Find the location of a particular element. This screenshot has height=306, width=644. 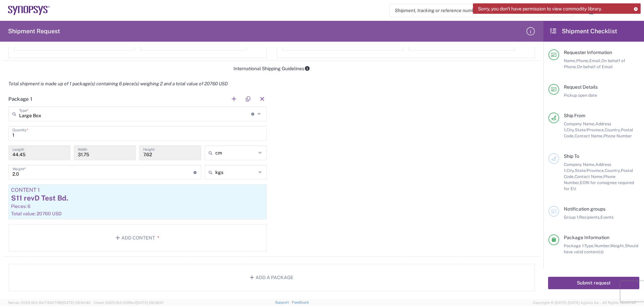

input: Shipment, tracking or reference number is located at coordinates (477, 10).